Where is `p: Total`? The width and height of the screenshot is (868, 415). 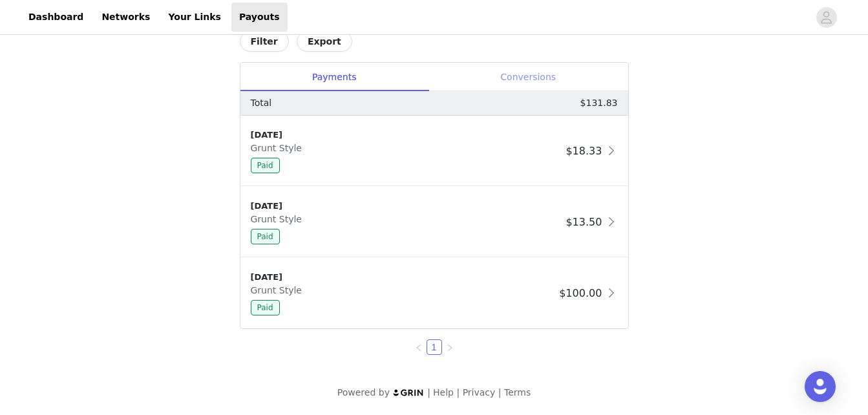 p: Total is located at coordinates (261, 103).